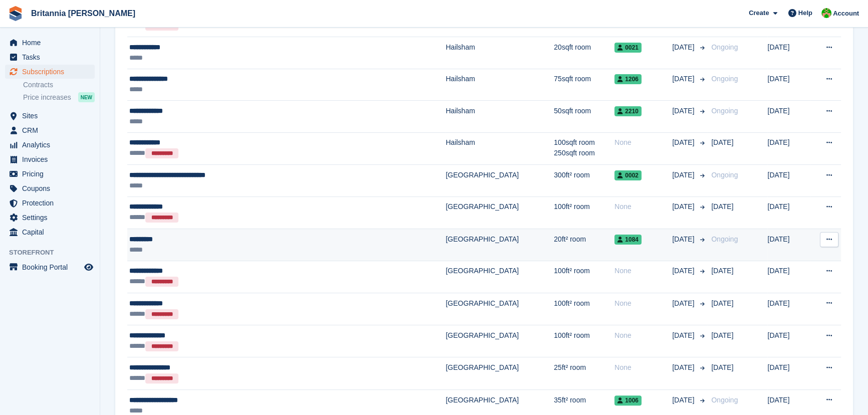 The width and height of the screenshot is (868, 415). What do you see at coordinates (628, 401) in the screenshot?
I see `span: 1006` at bounding box center [628, 401].